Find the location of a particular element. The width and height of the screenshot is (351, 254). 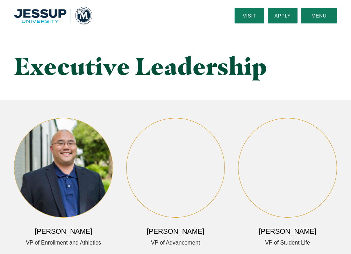

span: VP of Student Life is located at coordinates (288, 243).